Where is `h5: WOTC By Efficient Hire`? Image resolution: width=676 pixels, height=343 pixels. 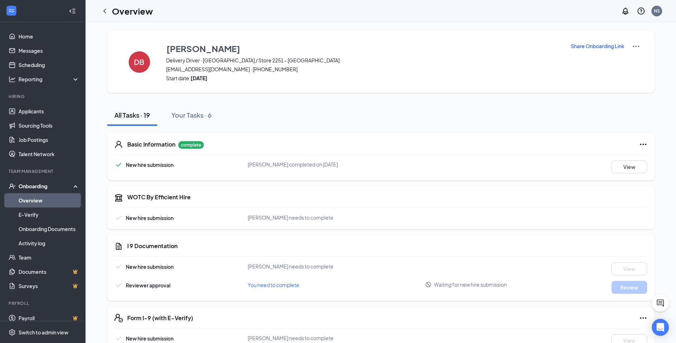
h5: WOTC By Efficient Hire is located at coordinates (159, 197).